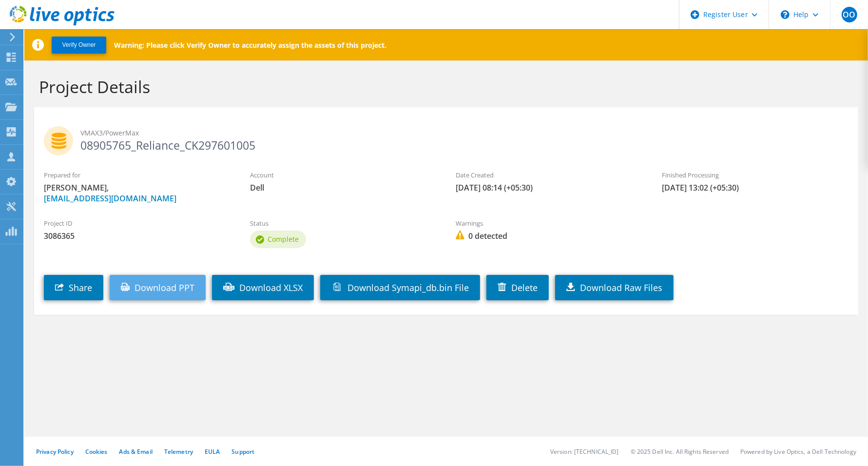 The image size is (868, 466). What do you see at coordinates (136, 451) in the screenshot?
I see `a: Ads & Email` at bounding box center [136, 451].